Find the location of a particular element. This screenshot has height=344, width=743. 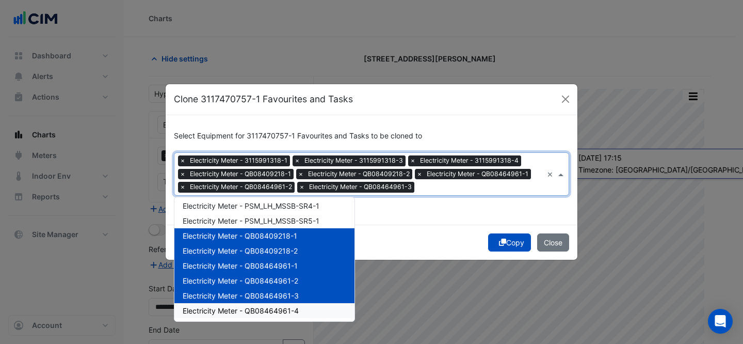

div: Open Intercom Messenger is located at coordinates (721, 321).